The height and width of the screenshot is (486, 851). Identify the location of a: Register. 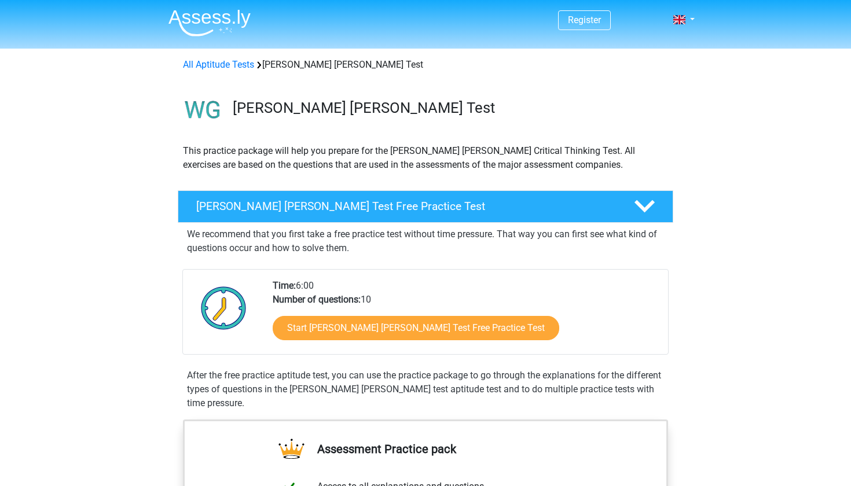
(584, 20).